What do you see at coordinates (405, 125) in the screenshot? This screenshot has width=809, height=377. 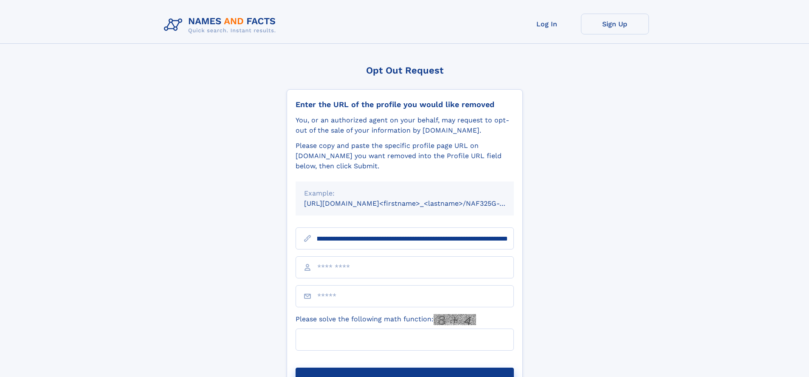 I see `div: You, or an authorized agent on your behalf, may request to opt-out of the sale of your informatio...` at bounding box center [405, 125].